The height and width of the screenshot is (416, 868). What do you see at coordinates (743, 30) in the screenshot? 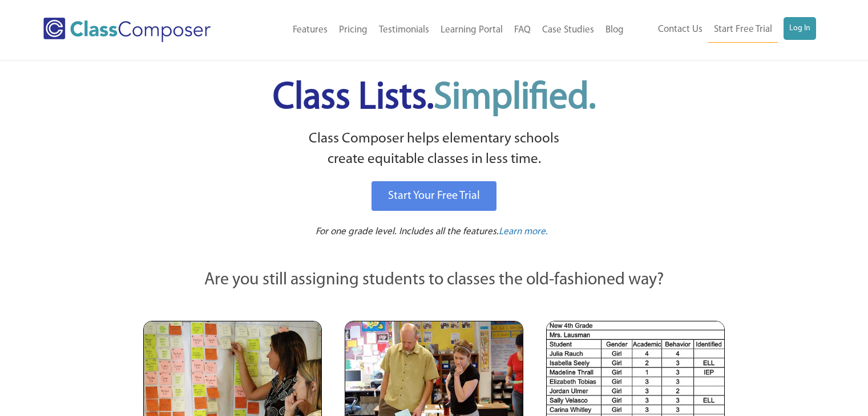
I see `a: Start Free Trial` at bounding box center [743, 30].